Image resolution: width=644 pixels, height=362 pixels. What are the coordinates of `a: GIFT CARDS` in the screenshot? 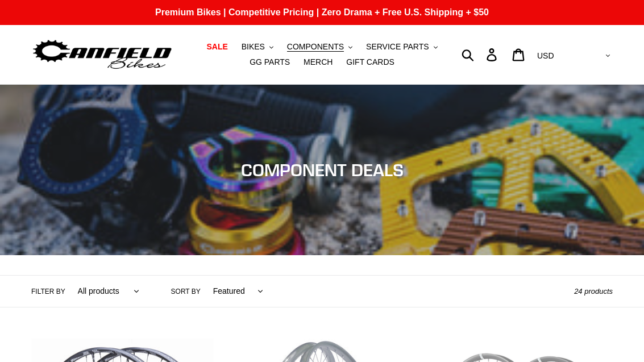 It's located at (370, 62).